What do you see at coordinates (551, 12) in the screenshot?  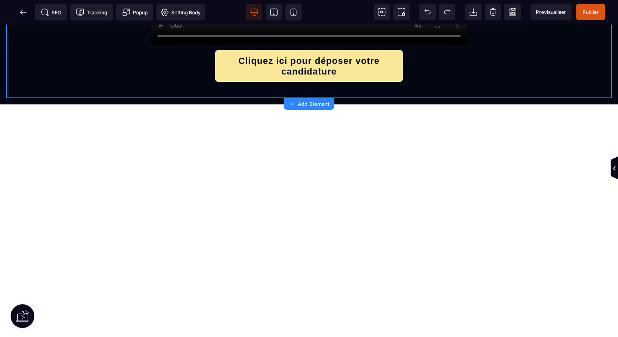 I see `span: Preview` at bounding box center [551, 12].